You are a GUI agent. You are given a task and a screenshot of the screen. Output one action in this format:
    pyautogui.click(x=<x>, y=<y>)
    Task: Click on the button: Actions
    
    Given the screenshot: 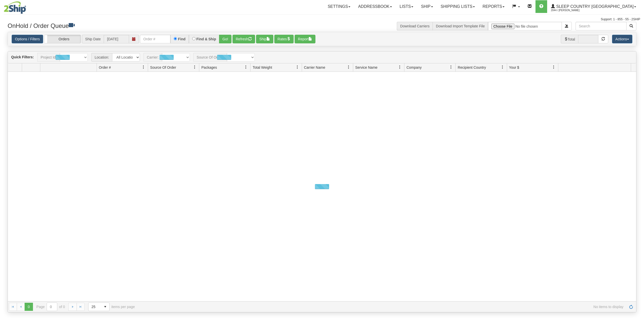 What is the action you would take?
    pyautogui.click(x=622, y=39)
    